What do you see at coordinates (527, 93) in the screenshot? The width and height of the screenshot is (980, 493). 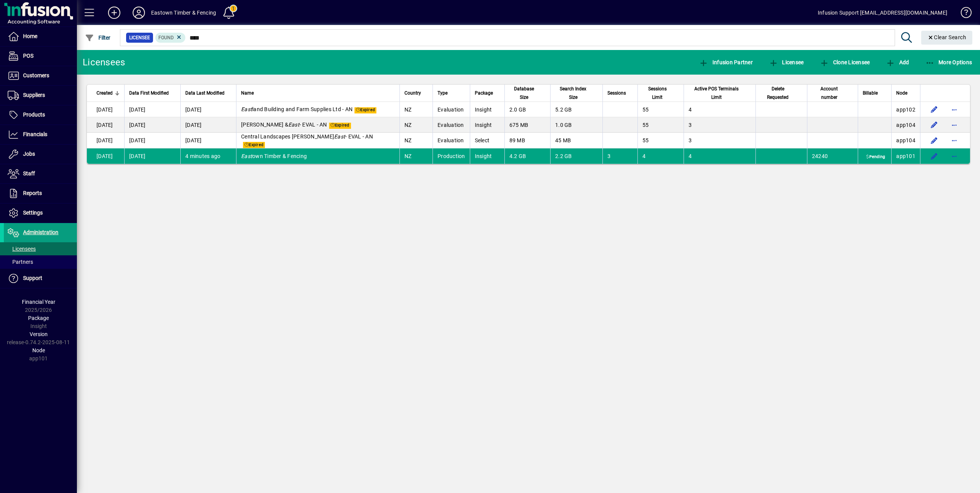 I see `div: Database Size` at bounding box center [527, 93].